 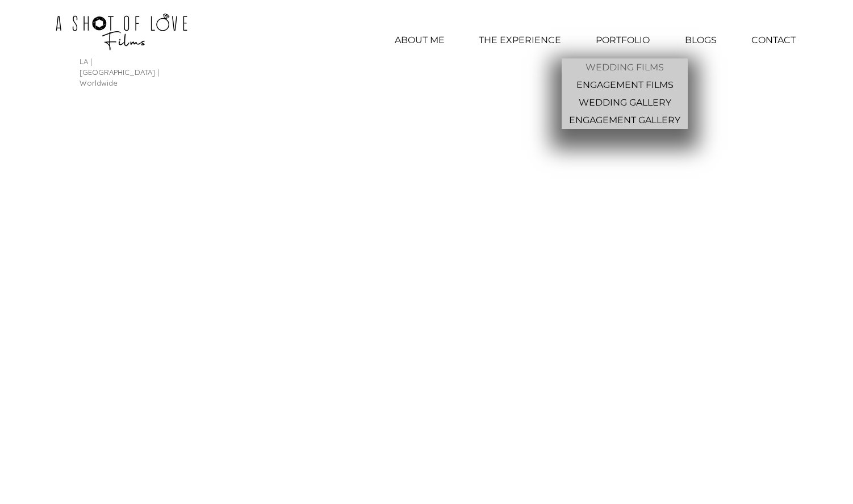 What do you see at coordinates (519, 41) in the screenshot?
I see `a: THE EXPERIENCE` at bounding box center [519, 41].